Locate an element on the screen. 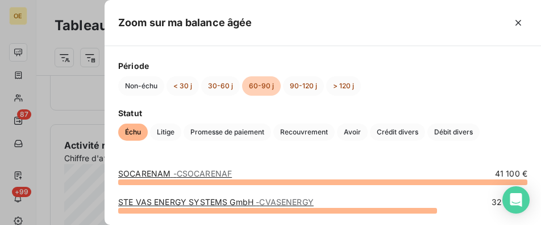 The image size is (541, 225). button: Promesse de paiement is located at coordinates (227, 132).